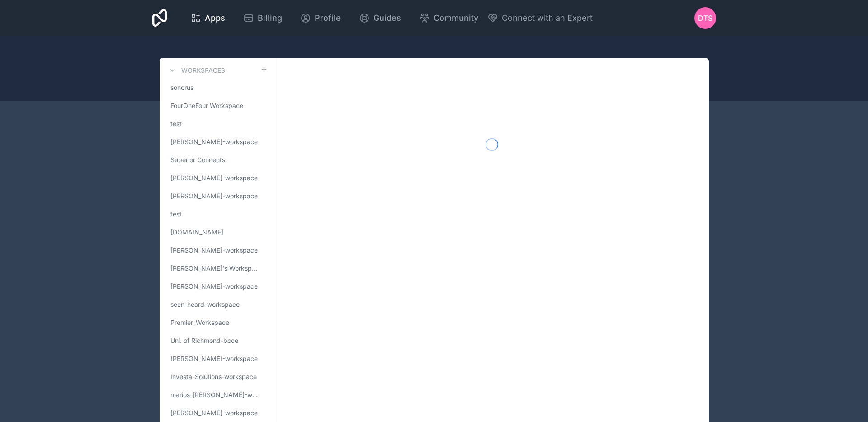 Image resolution: width=868 pixels, height=422 pixels. I want to click on span: Guides, so click(387, 18).